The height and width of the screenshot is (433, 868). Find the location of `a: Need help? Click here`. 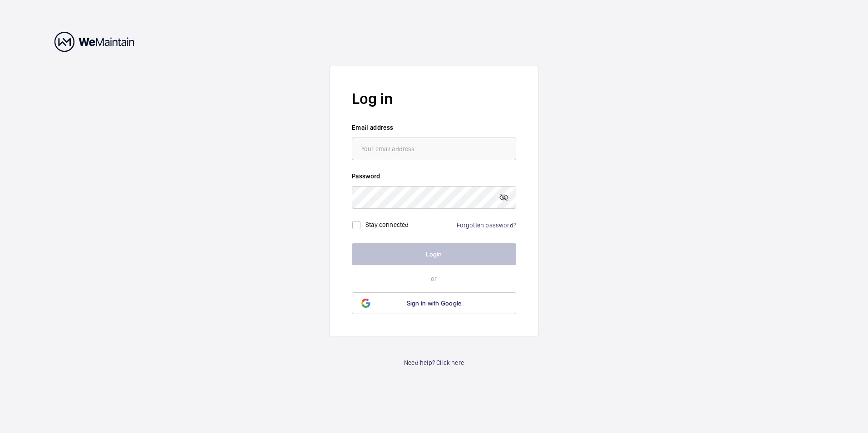

a: Need help? Click here is located at coordinates (434, 363).